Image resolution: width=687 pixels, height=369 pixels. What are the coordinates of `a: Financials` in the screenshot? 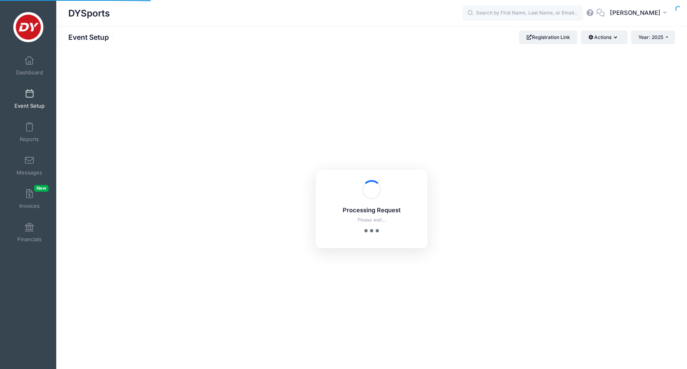 It's located at (29, 232).